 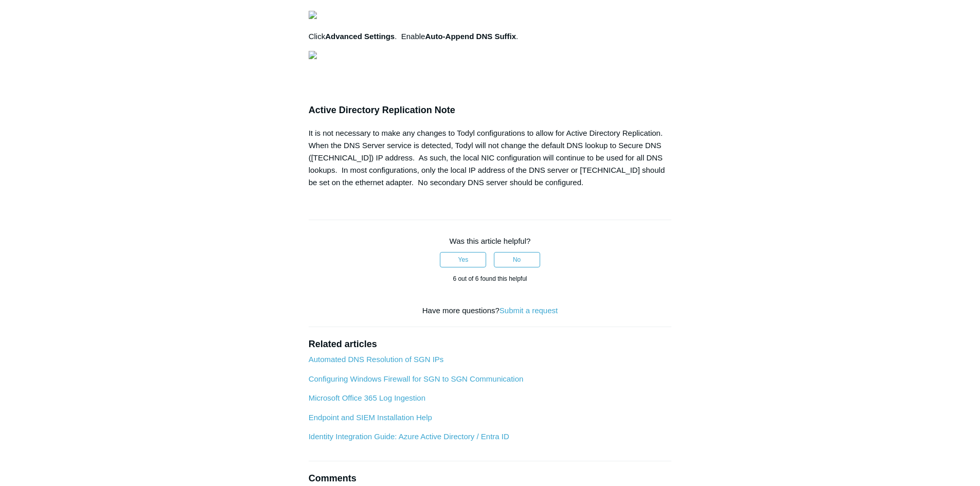 What do you see at coordinates (463, 260) in the screenshot?
I see `button: This article was helpful` at bounding box center [463, 260].